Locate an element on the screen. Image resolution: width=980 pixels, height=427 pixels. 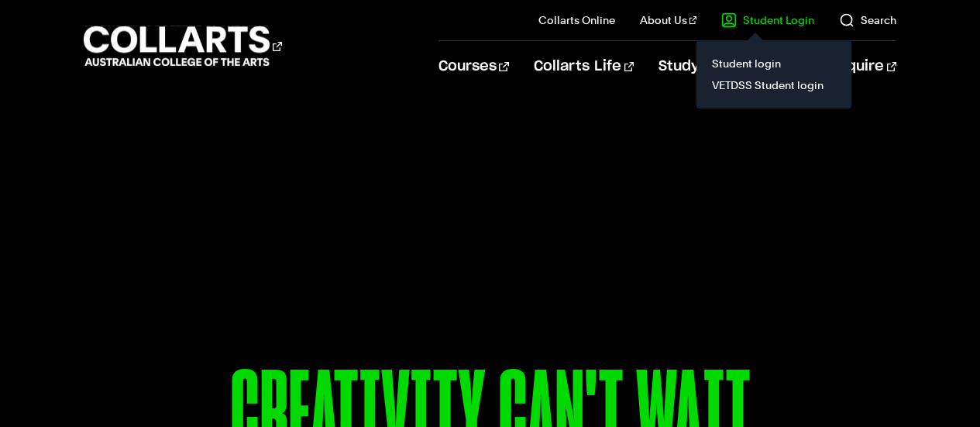
a: VETDSS Student login is located at coordinates (774, 85).